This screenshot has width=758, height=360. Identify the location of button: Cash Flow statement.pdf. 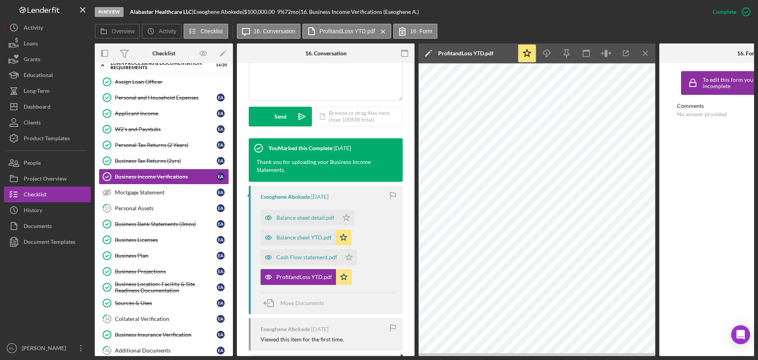
(309, 257).